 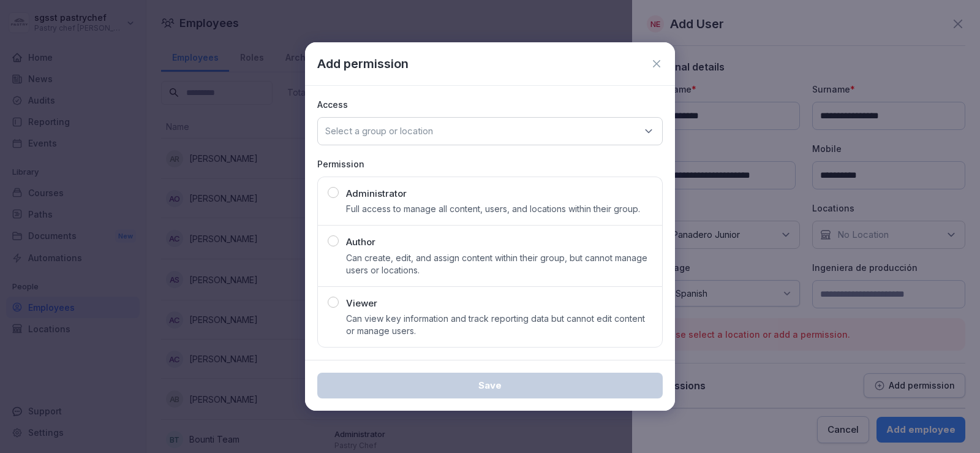 What do you see at coordinates (380, 131) in the screenshot?
I see `p: Select a group or location` at bounding box center [380, 131].